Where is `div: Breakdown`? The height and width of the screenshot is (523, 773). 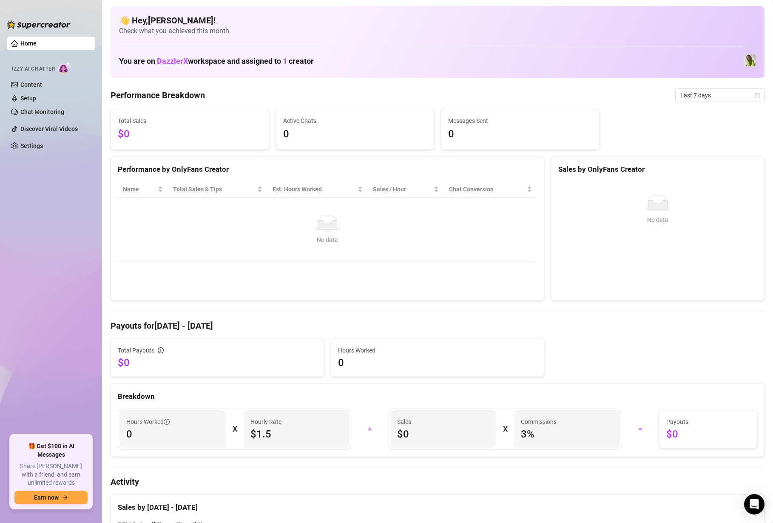
div: Breakdown is located at coordinates (438, 396).